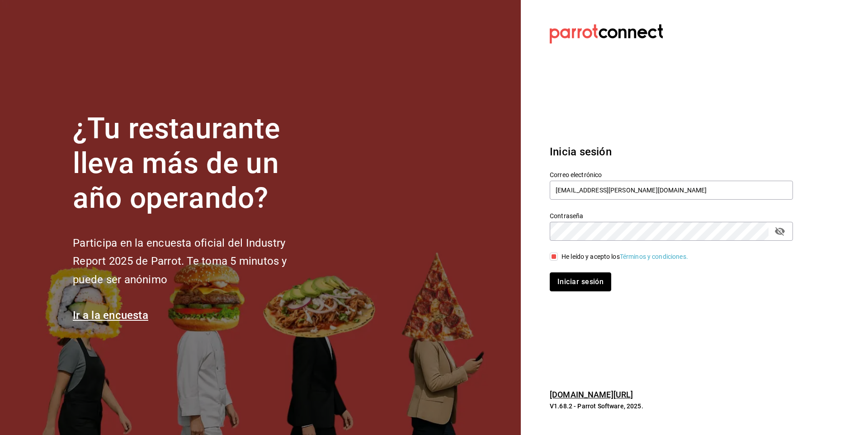 Image resolution: width=868 pixels, height=435 pixels. Describe the element at coordinates (780, 231) in the screenshot. I see `button: passwordField` at that location.